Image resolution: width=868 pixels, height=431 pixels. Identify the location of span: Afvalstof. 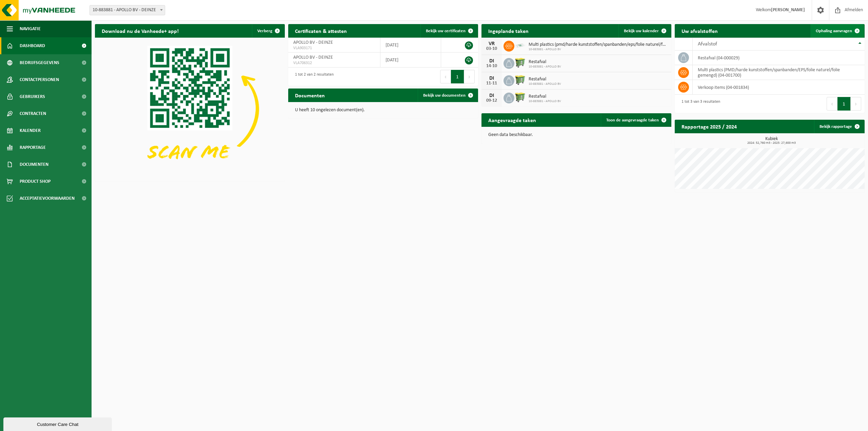
(708, 44).